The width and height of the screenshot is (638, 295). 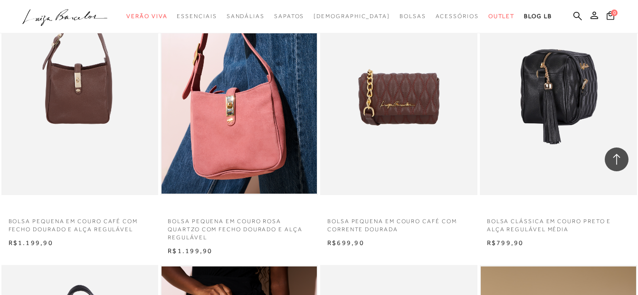 What do you see at coordinates (614, 13) in the screenshot?
I see `span: 0` at bounding box center [614, 13].